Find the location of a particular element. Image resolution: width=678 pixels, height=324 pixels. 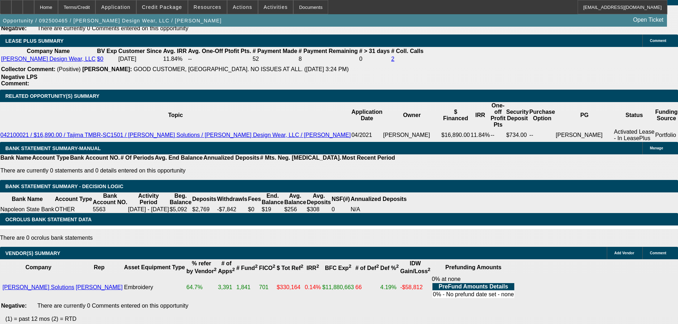

th: Security Deposit is located at coordinates (517, 115).